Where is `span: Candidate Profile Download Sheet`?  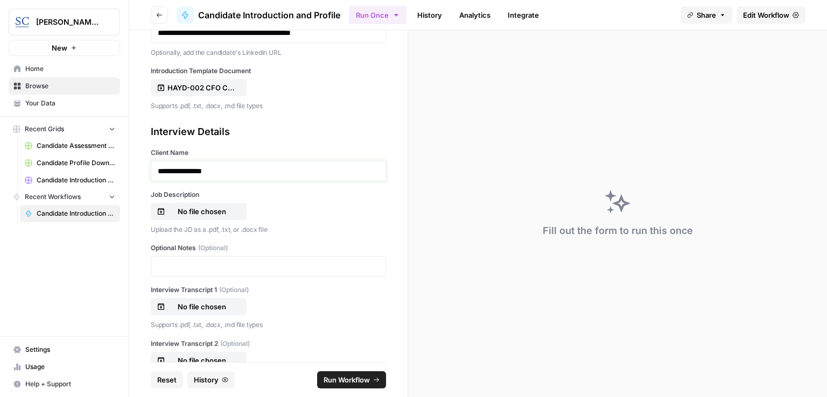
span: Candidate Profile Download Sheet is located at coordinates (76, 163).